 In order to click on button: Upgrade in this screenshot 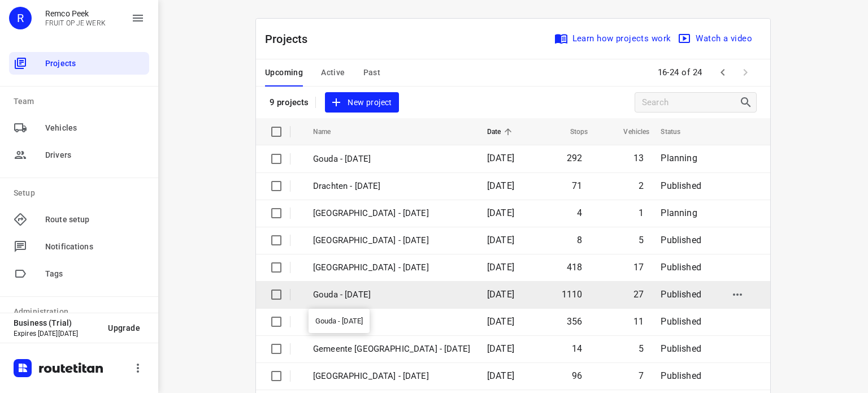, I will do `click(124, 328)`.